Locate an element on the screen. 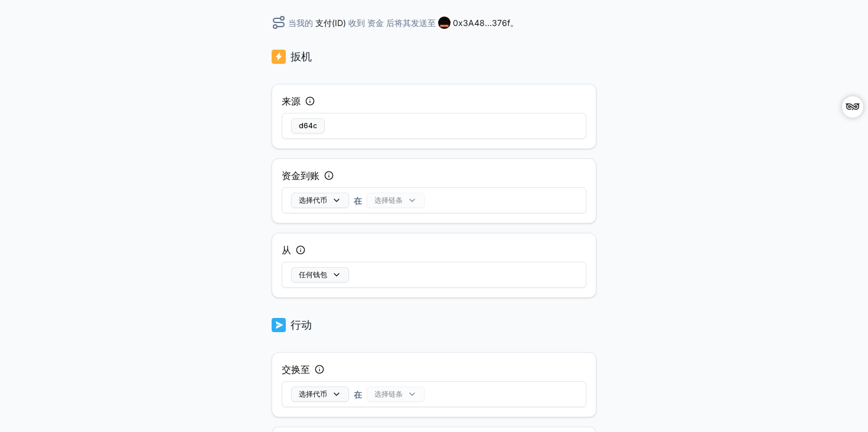 This screenshot has width=868, height=432. font: 当我的 is located at coordinates (300, 23).